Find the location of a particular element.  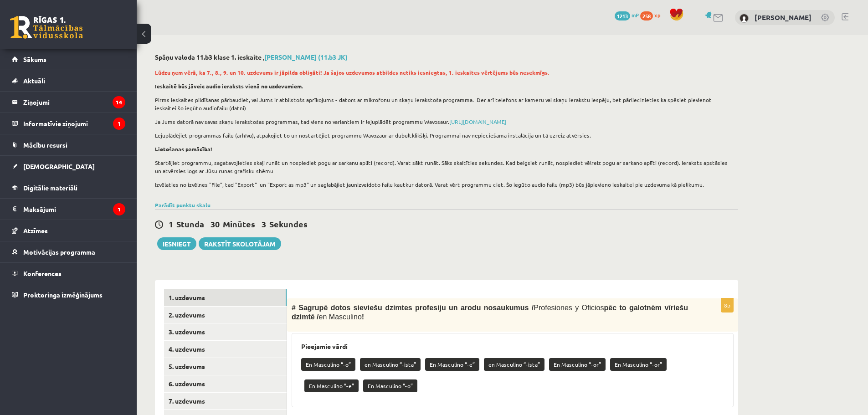

a: 3. uzdevums is located at coordinates (225, 332).